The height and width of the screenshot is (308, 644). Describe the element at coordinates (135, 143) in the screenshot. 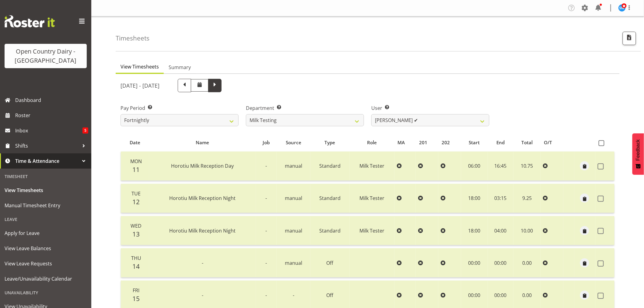

I see `span: Date` at that location.